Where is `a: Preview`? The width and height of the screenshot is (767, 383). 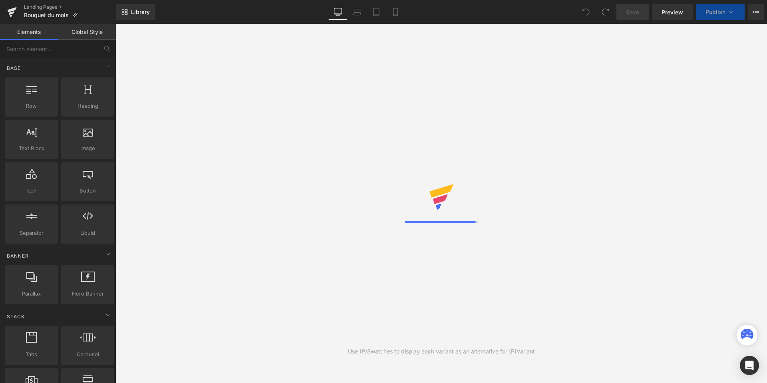
a: Preview is located at coordinates (672, 12).